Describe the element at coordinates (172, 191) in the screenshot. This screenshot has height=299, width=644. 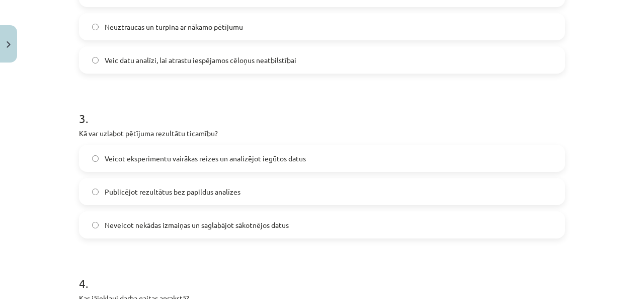
I see `span: Publicējot rezultātus bez papildus analīzes` at that location.